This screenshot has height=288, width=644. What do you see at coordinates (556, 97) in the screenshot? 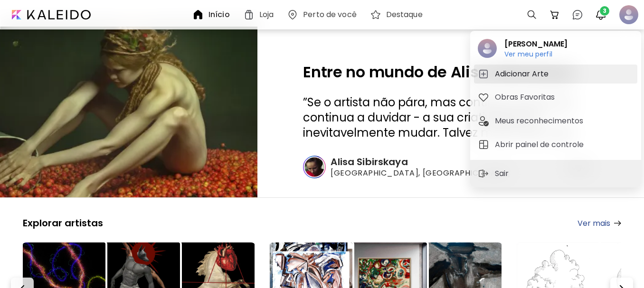
I see `button: tabObras Favoritas` at bounding box center [556, 97].